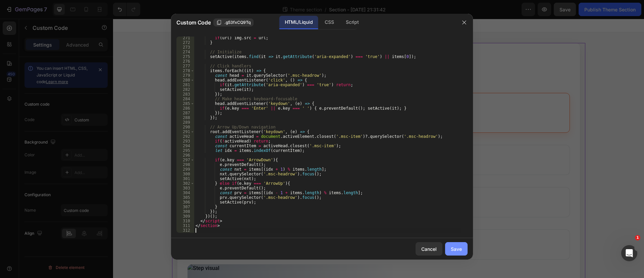  Describe the element at coordinates (185, 150) in the screenshot. I see `div: 295` at that location.